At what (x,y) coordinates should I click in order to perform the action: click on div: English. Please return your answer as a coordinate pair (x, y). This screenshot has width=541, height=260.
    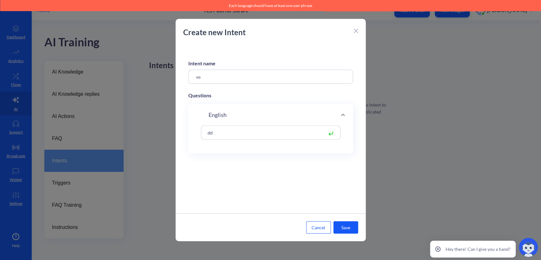
    Looking at the image, I should click on (271, 115).